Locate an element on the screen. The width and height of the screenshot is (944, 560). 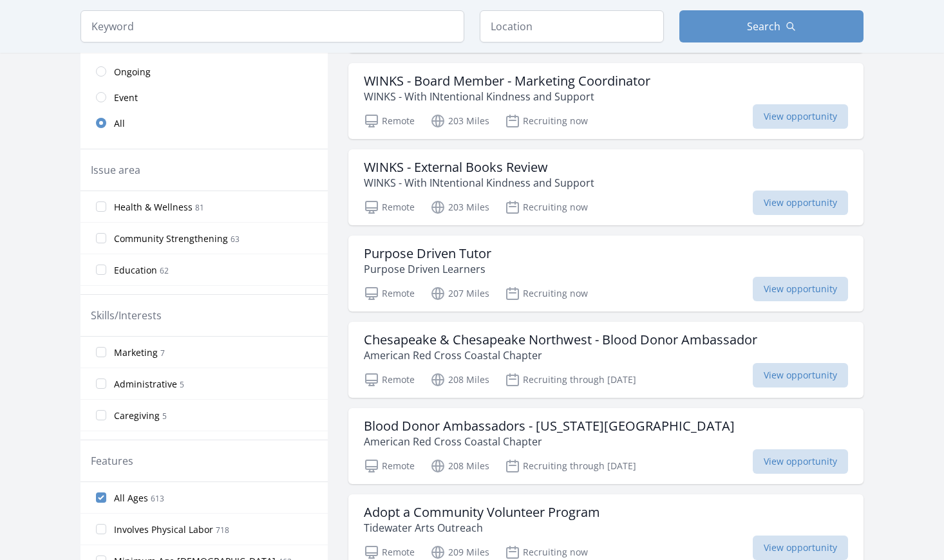
span: Involves Physical Labor is located at coordinates (164, 530).